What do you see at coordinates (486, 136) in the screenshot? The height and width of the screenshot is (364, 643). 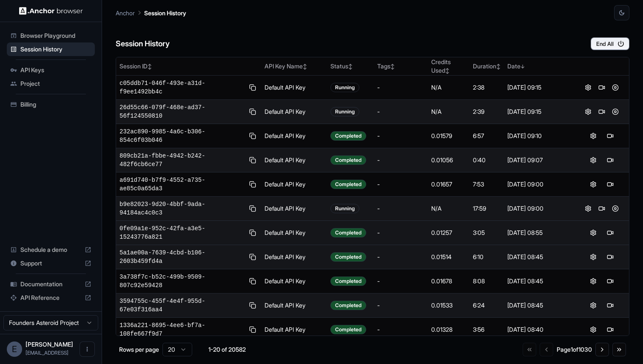 I see `div: 6:57` at bounding box center [486, 136].